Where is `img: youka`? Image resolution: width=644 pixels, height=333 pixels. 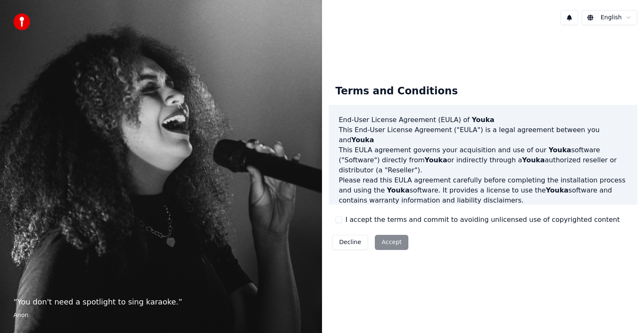 img: youka is located at coordinates (22, 22).